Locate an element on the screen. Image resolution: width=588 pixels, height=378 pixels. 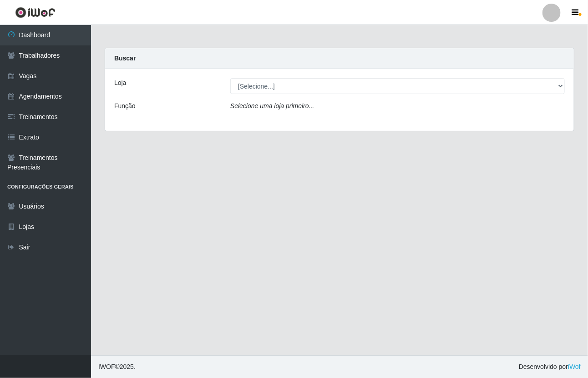
span: Desenvolvido por is located at coordinates (550, 367).